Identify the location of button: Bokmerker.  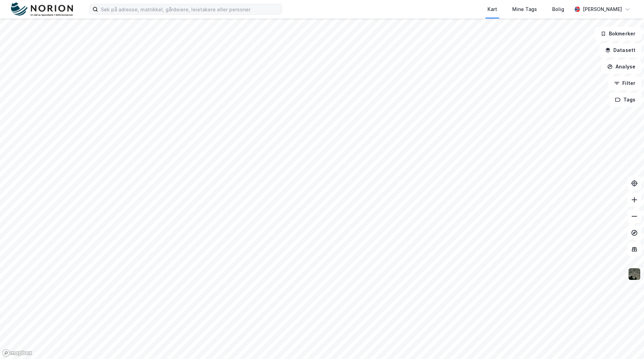
(618, 34).